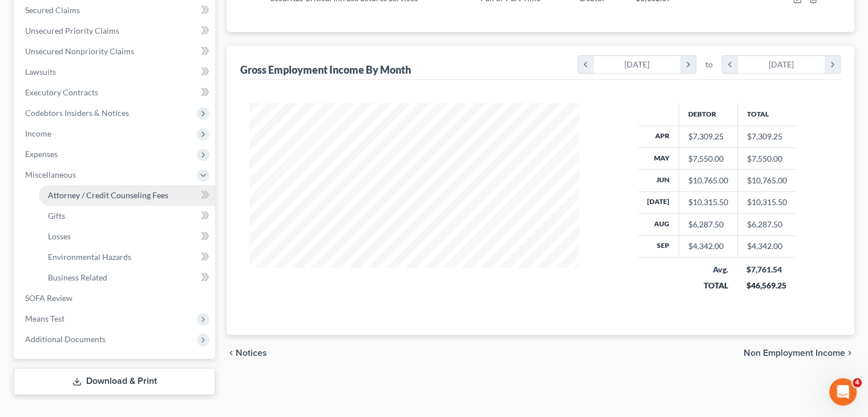 The image size is (868, 417). I want to click on a: Gifts, so click(127, 216).